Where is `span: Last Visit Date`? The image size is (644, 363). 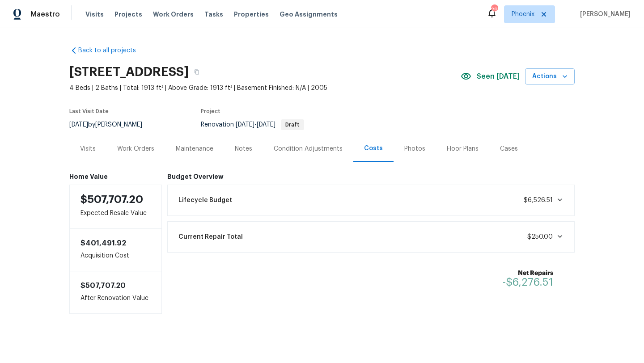 span: Last Visit Date is located at coordinates (89, 111).